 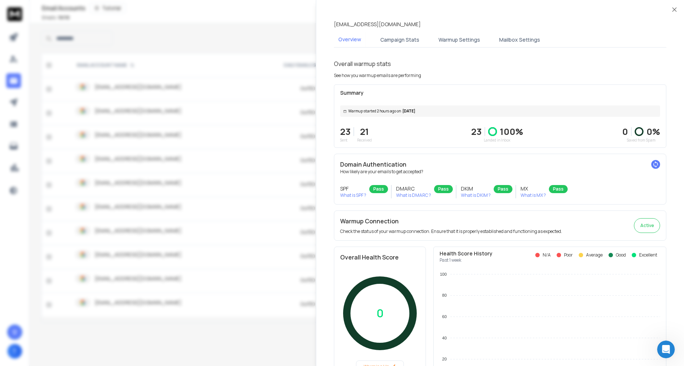 What do you see at coordinates (476, 195) in the screenshot?
I see `p: What is DKIM ?` at bounding box center [476, 195].